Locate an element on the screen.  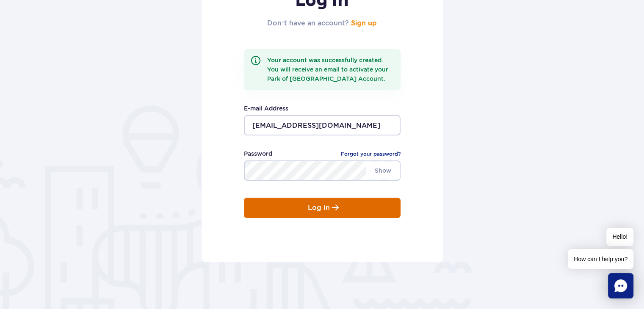
input: Type your e-mail address is located at coordinates (322, 126).